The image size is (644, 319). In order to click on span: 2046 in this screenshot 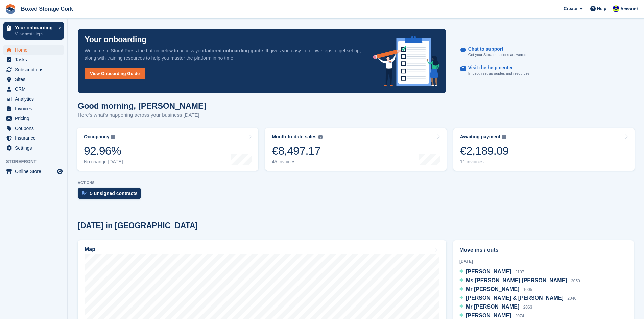, I will do `click(572, 298)`.